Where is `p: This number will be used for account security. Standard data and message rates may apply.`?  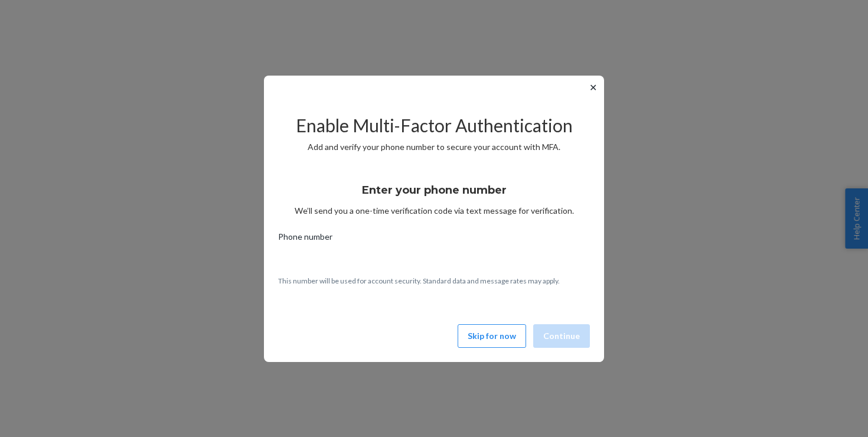
p: This number will be used for account security. Standard data and message rates may apply. is located at coordinates (434, 280).